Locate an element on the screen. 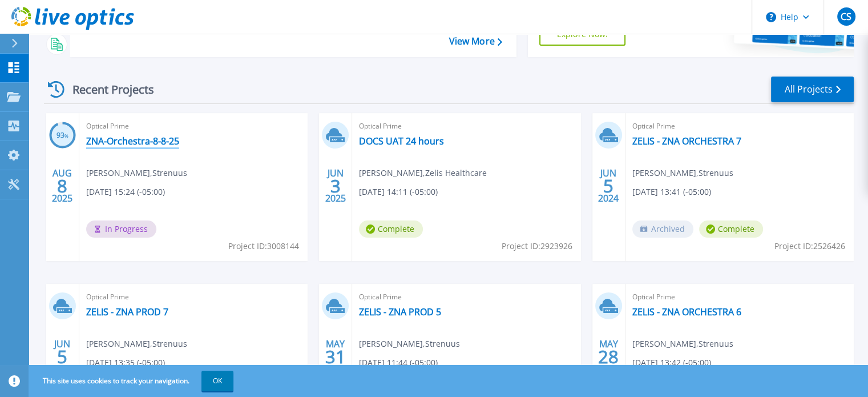 This screenshot has width=868, height=397. h3: 93 is located at coordinates (62, 135).